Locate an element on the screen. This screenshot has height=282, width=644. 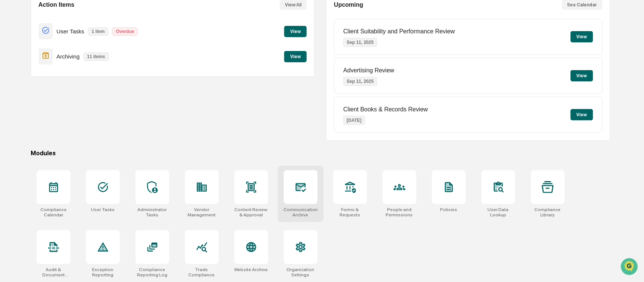
span: Preclearance is located at coordinates (31, 98).